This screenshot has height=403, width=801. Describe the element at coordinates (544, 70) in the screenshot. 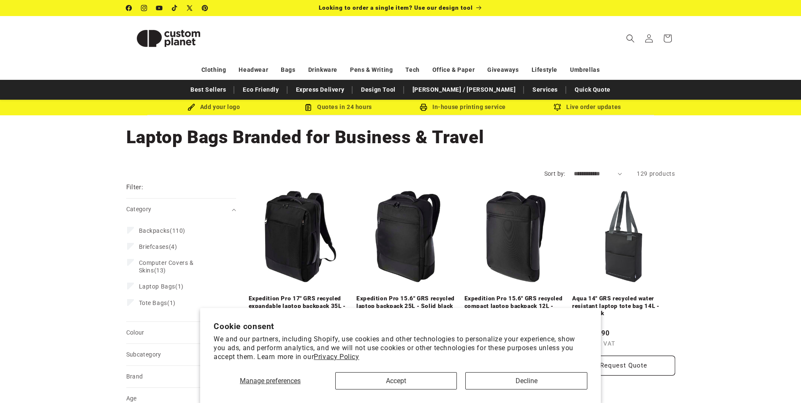

I see `a: Lifestyle` at that location.